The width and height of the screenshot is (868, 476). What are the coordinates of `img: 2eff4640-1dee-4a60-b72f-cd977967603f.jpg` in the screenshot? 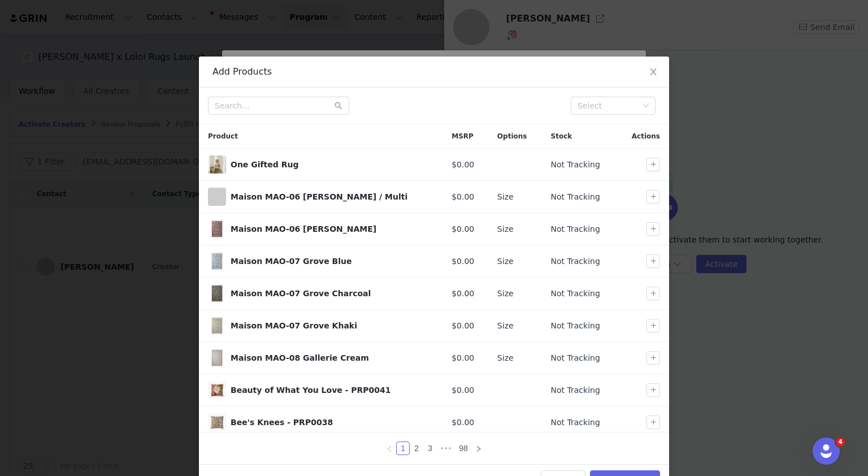 It's located at (217, 229).